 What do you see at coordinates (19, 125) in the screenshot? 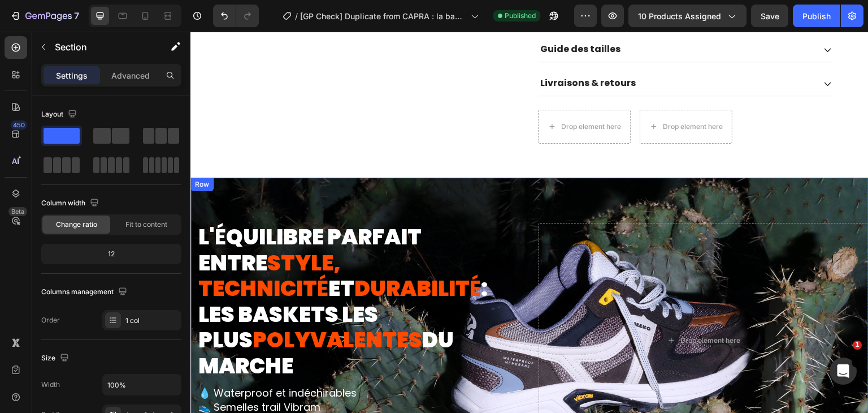
I see `div: 450` at bounding box center [19, 125].